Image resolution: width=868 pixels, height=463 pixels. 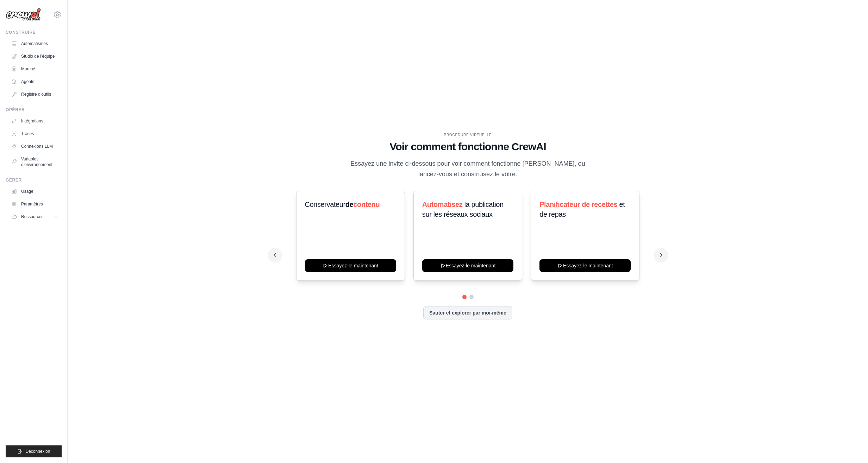 What do you see at coordinates (582, 210) in the screenshot?
I see `span: et de repas` at bounding box center [582, 210].